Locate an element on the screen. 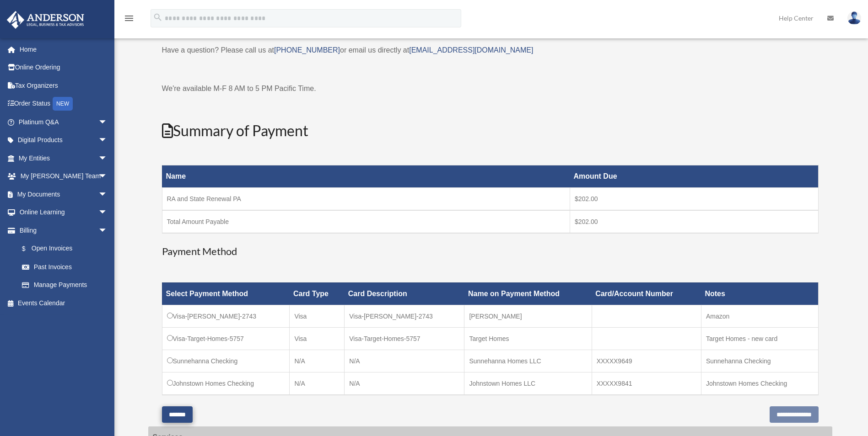 The image size is (868, 436). a: Digital Productsarrow_drop_down is located at coordinates (63, 140).